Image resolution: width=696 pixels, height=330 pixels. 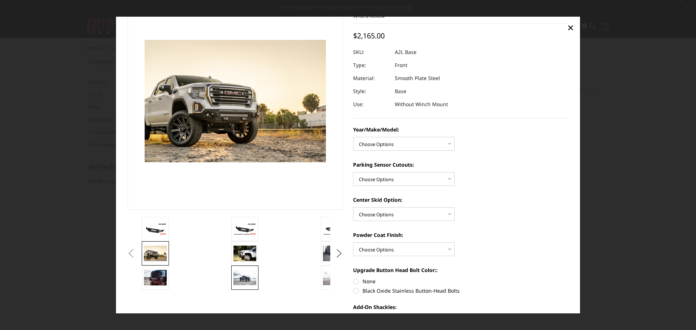 I want to click on span: $2,165.00, so click(x=369, y=36).